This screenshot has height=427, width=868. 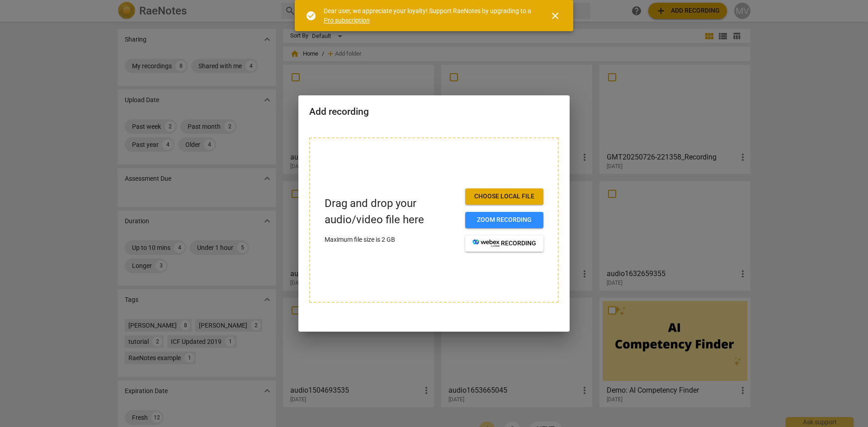 I want to click on span: close, so click(x=555, y=16).